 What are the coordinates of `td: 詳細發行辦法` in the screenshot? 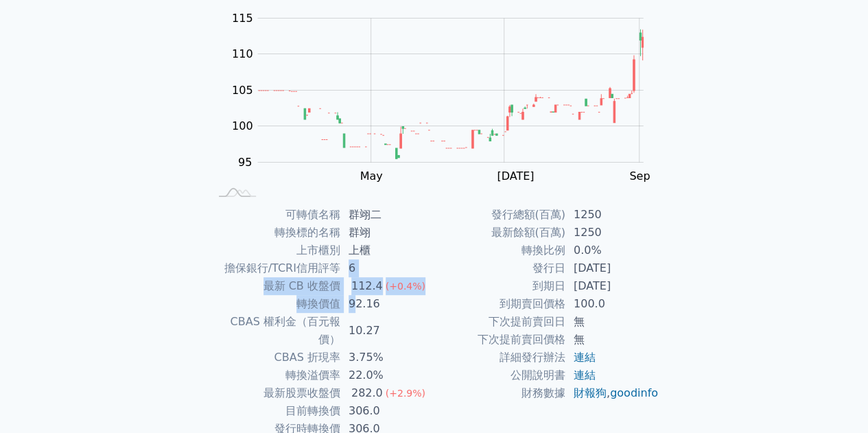 It's located at (499, 358).